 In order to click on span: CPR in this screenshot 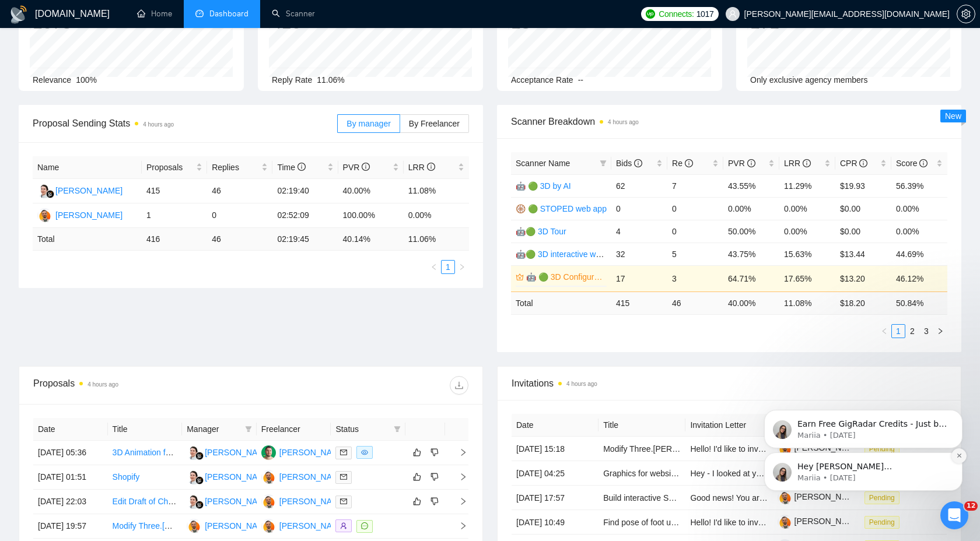, I will do `click(854, 164)`.